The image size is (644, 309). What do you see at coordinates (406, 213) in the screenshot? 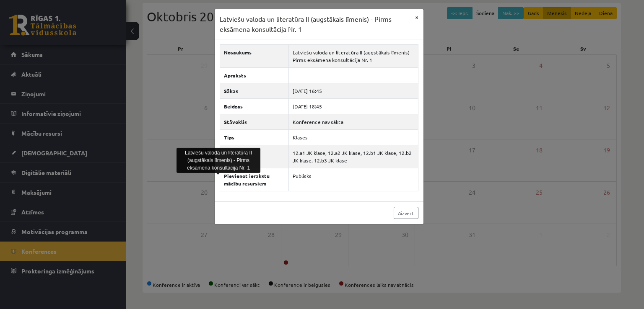
I see `a: Aizvērt` at bounding box center [406, 213].